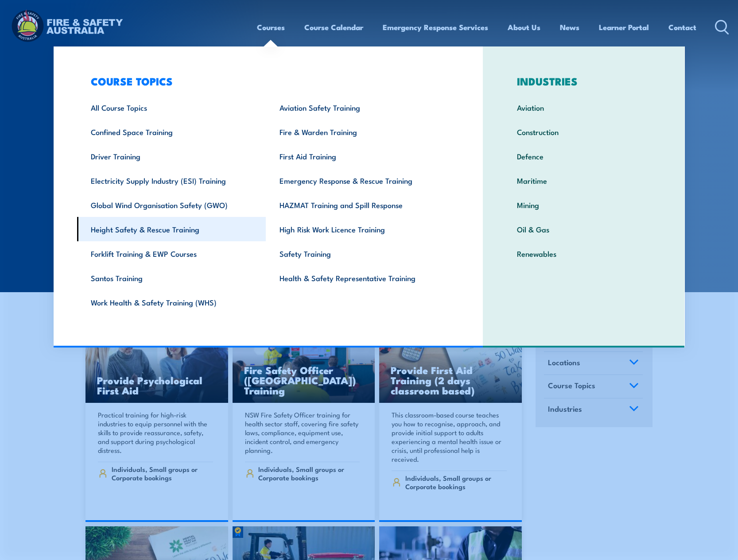  I want to click on a: Provide Psychological First Aid, so click(157, 364).